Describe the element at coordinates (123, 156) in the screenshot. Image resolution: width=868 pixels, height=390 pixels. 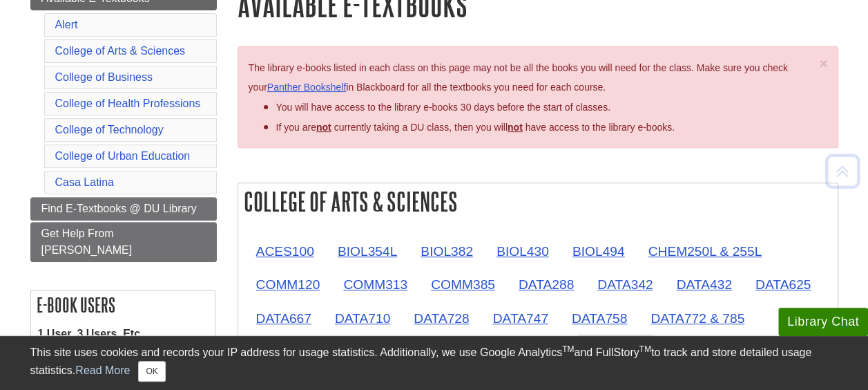
I see `a: College of Urban Education` at that location.